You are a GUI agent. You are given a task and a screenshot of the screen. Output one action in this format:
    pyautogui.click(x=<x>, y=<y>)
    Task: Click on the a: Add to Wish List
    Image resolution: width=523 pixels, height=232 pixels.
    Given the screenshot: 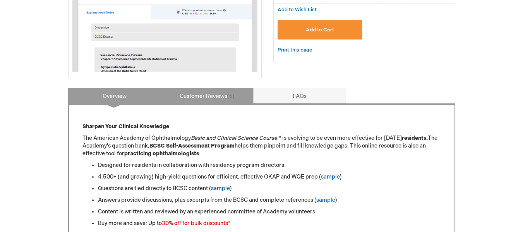 What is the action you would take?
    pyautogui.click(x=297, y=9)
    